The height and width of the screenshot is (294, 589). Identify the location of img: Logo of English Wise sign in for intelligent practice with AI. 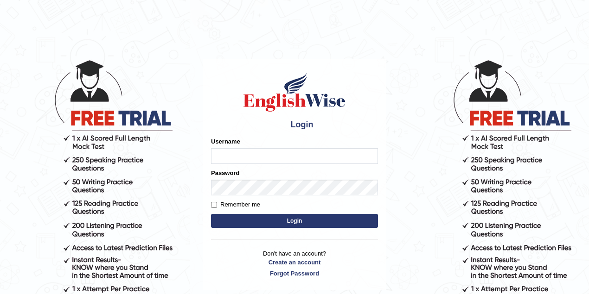
(294, 92).